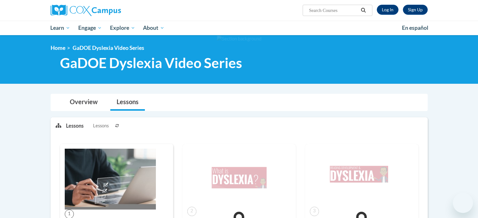  Describe the element at coordinates (154, 28) in the screenshot. I see `span: About` at that location.